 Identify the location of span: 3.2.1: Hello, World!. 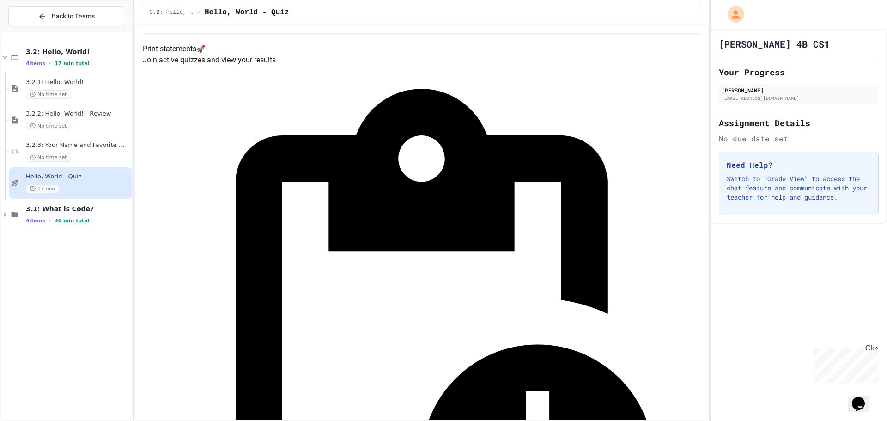
(78, 82).